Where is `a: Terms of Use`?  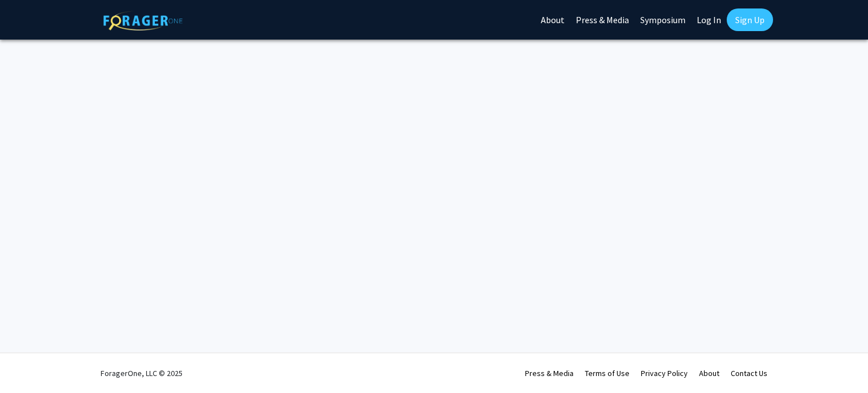 a: Terms of Use is located at coordinates (607, 373).